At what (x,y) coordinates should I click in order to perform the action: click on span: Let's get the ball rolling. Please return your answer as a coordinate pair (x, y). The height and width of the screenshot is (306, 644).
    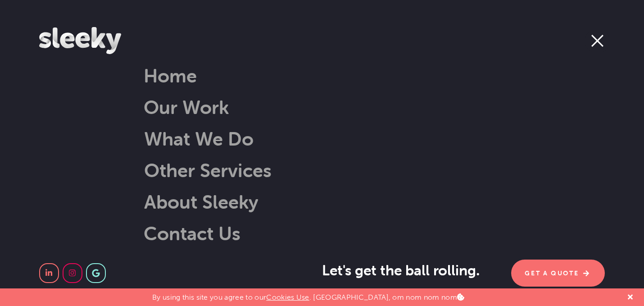
    Looking at the image, I should click on (401, 270).